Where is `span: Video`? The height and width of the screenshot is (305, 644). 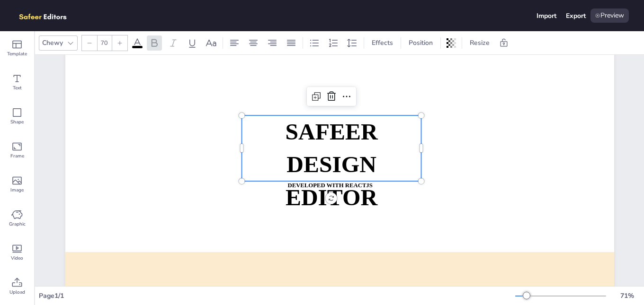
span: Video is located at coordinates (17, 258).